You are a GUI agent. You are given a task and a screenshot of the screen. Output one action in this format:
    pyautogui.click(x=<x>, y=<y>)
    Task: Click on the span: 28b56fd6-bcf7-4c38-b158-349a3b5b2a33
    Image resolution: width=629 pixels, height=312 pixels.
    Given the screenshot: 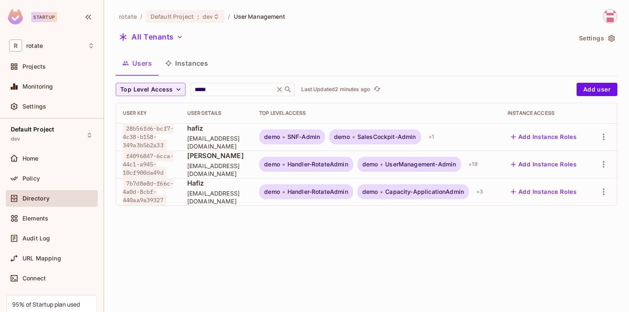 What is the action you would take?
    pyautogui.click(x=148, y=137)
    